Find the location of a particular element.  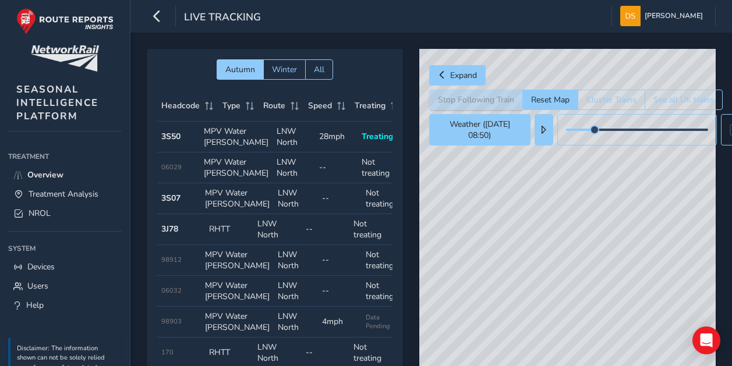

button: Expand is located at coordinates (457, 75).